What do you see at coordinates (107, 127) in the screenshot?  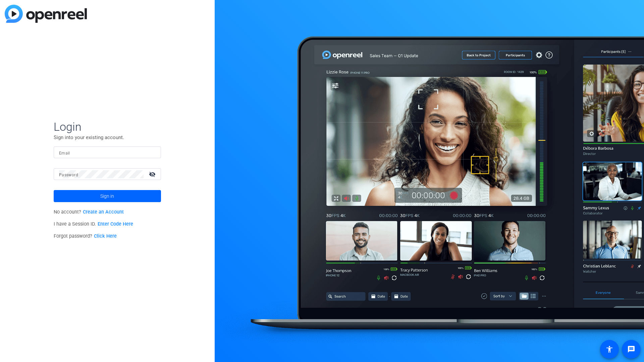 I see `span: Login` at bounding box center [107, 127].